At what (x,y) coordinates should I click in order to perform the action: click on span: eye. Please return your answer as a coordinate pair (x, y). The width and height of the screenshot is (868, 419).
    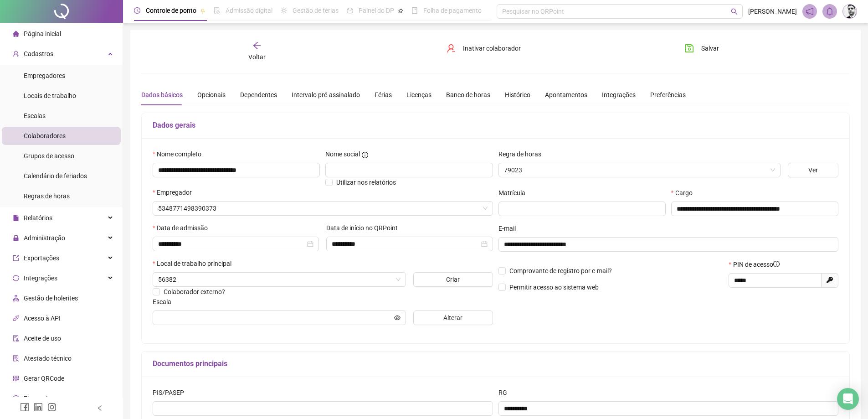
    Looking at the image, I should click on (397, 318).